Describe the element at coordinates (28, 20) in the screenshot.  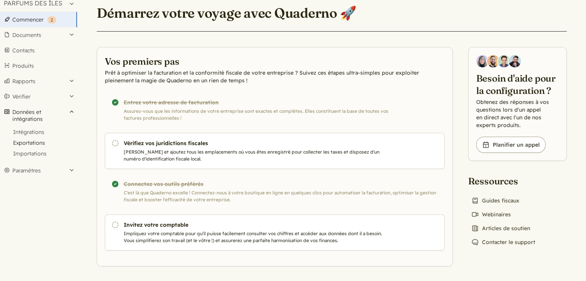
I see `font: Commencer` at that location.